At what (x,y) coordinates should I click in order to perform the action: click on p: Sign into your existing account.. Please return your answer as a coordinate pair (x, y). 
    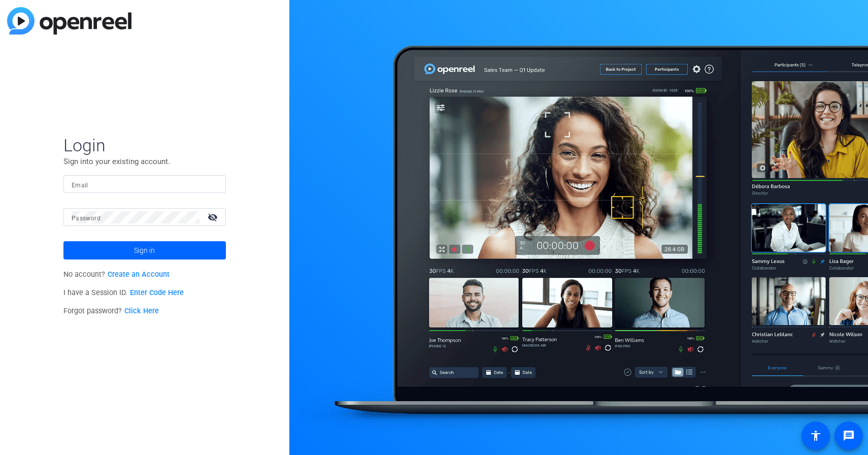
    Looking at the image, I should click on (144, 161).